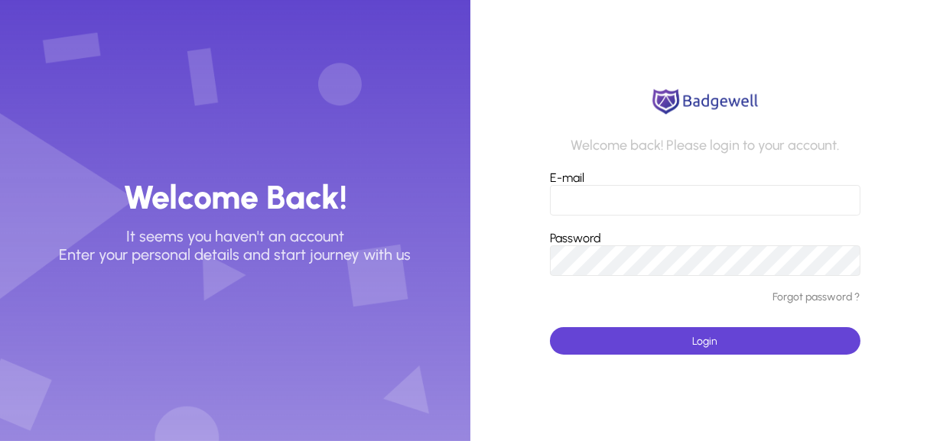 This screenshot has height=441, width=940. Describe the element at coordinates (705, 102) in the screenshot. I see `img: logo.png` at that location.